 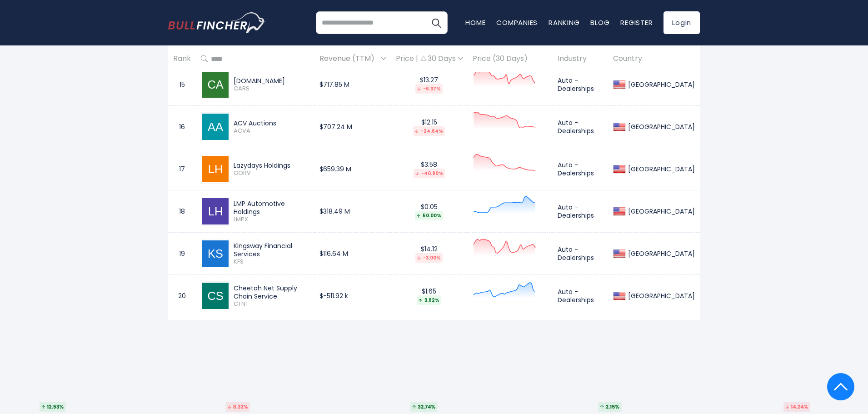 I want to click on div: $13.27, so click(x=429, y=84).